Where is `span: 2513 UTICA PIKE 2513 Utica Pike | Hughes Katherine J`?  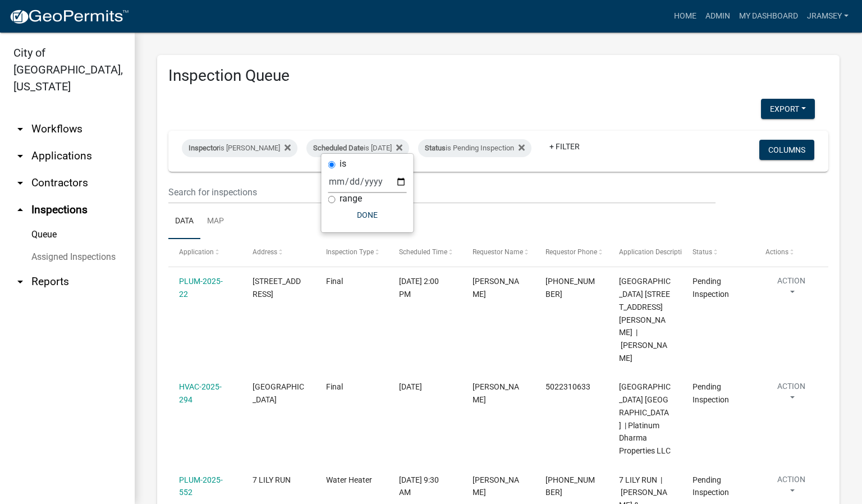 span: 2513 UTICA PIKE 2513 Utica Pike | Hughes Katherine J is located at coordinates (645, 319).